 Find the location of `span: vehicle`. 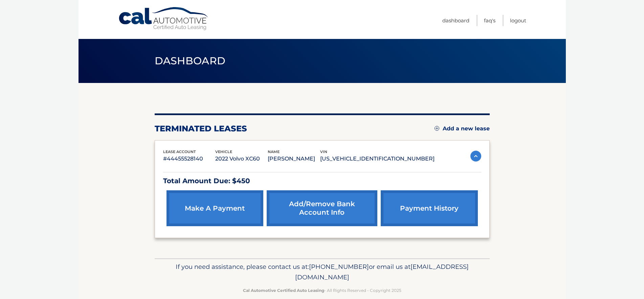

span: vehicle is located at coordinates (224, 151).